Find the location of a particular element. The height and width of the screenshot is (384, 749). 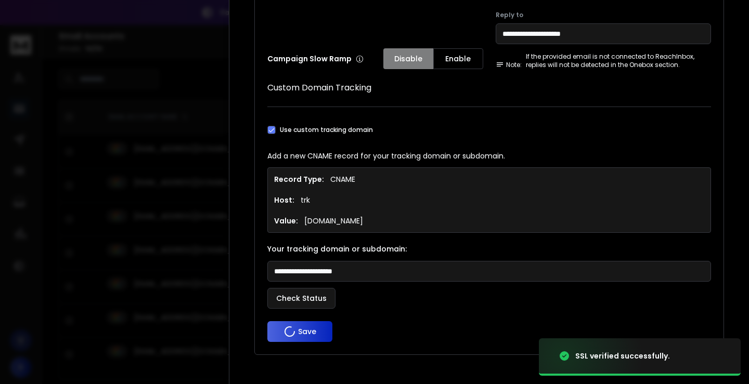

label: Reply to is located at coordinates (603, 15).